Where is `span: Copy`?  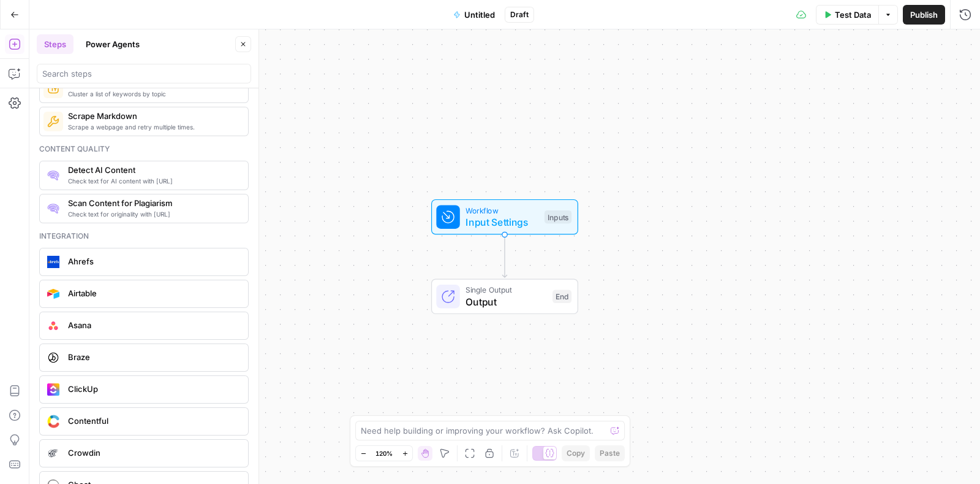
span: Copy is located at coordinates (576, 453).